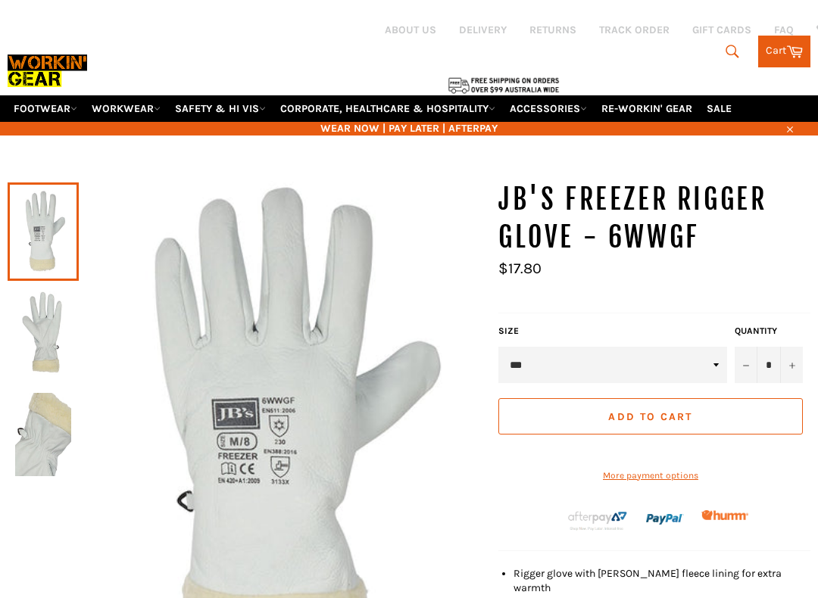  I want to click on span: Add to Cart, so click(650, 416).